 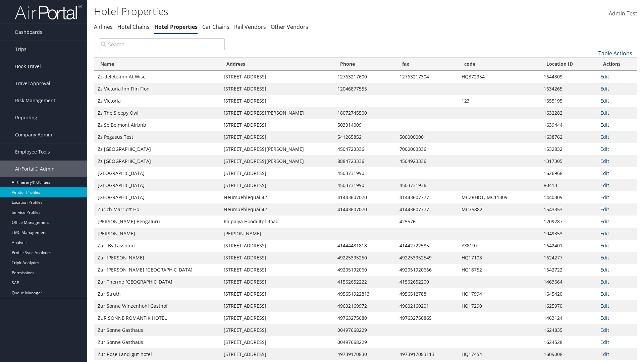 What do you see at coordinates (499, 197) in the screenshot?
I see `td: MCZRHDT, MC11309` at bounding box center [499, 197].